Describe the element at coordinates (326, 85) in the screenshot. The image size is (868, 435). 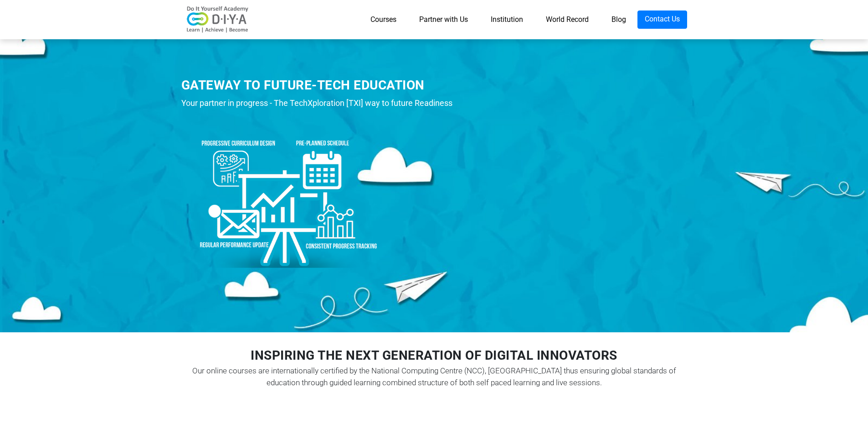
I see `div: GATEWAY TO FUTURE-TECH EDUCATION` at that location.